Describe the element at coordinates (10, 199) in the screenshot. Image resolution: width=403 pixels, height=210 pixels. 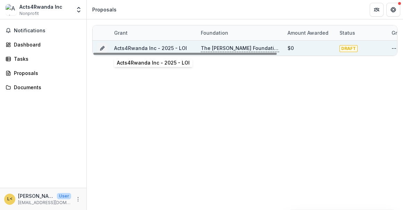
I see `div: Lily Scarlett <lily@acts4rwanda.org>` at that location.